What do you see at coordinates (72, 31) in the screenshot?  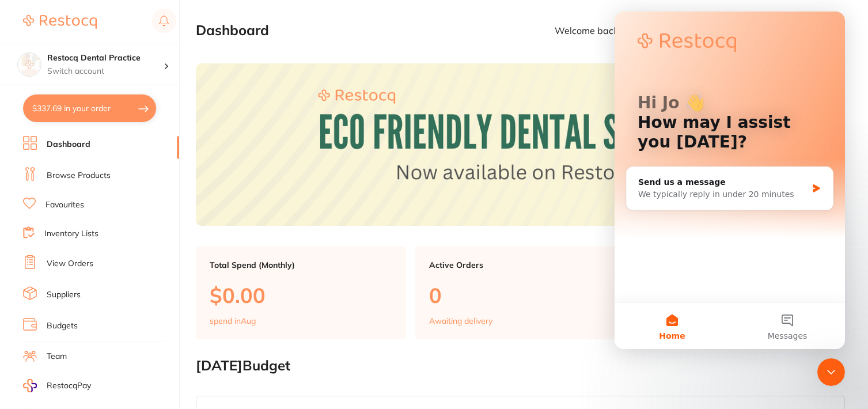 I see `img: logo` at bounding box center [72, 31].